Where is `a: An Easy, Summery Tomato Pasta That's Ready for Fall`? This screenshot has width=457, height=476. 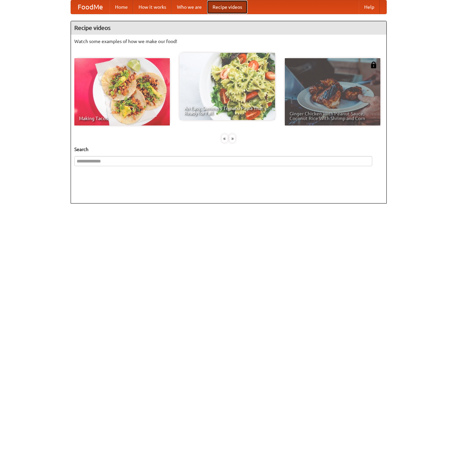 a: An Easy, Summery Tomato Pasta That's Ready for Fall is located at coordinates (227, 86).